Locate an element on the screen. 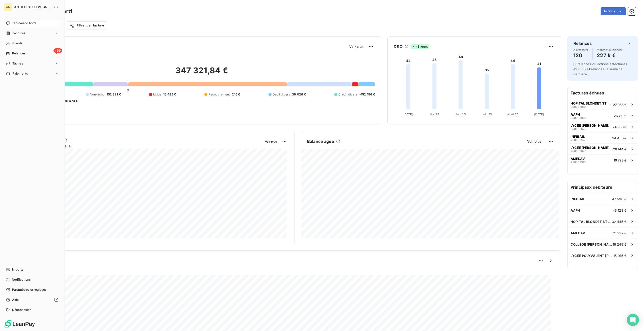 The image size is (644, 331). h6: Factures échues is located at coordinates (603, 93).